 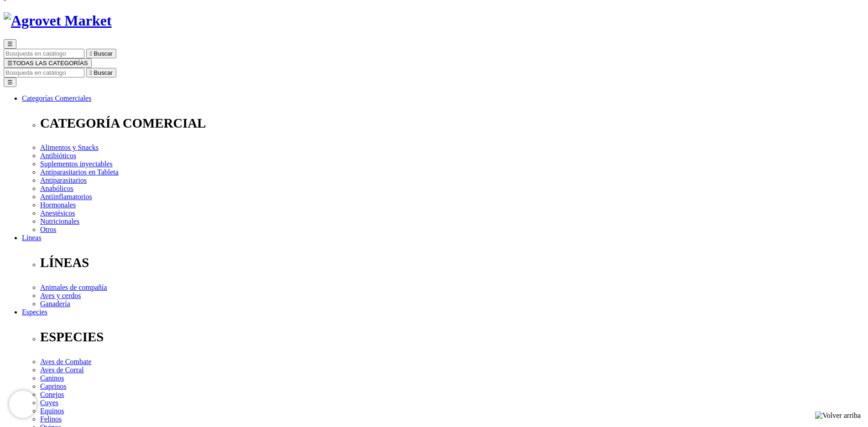 I want to click on span: Caninos, so click(x=52, y=378).